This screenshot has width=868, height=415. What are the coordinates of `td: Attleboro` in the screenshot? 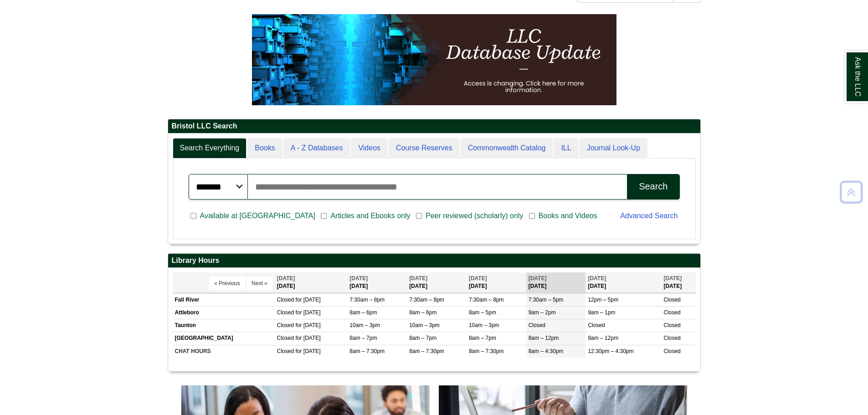 It's located at (224, 313).